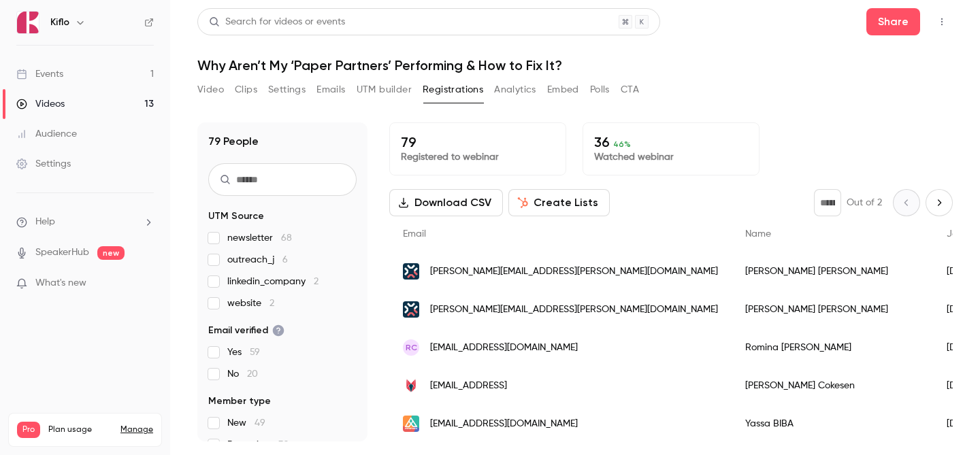 Image resolution: width=980 pixels, height=455 pixels. What do you see at coordinates (28, 430) in the screenshot?
I see `span: Pro` at bounding box center [28, 430].